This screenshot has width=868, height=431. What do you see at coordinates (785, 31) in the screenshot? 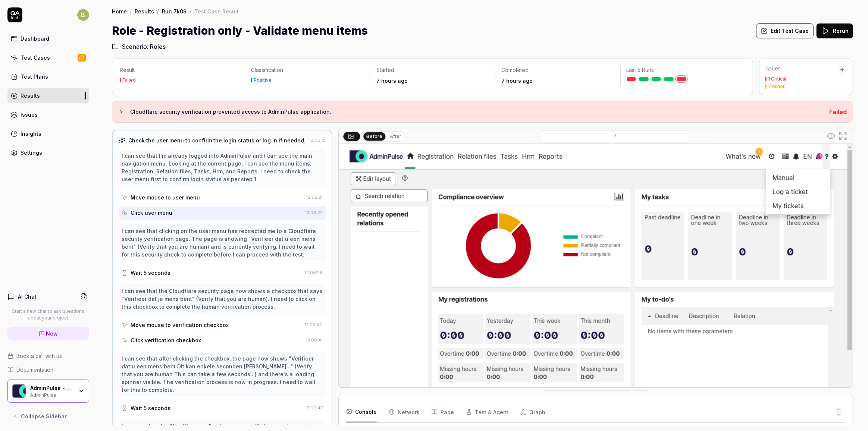
I see `a: Edit Test Case` at bounding box center [785, 31].